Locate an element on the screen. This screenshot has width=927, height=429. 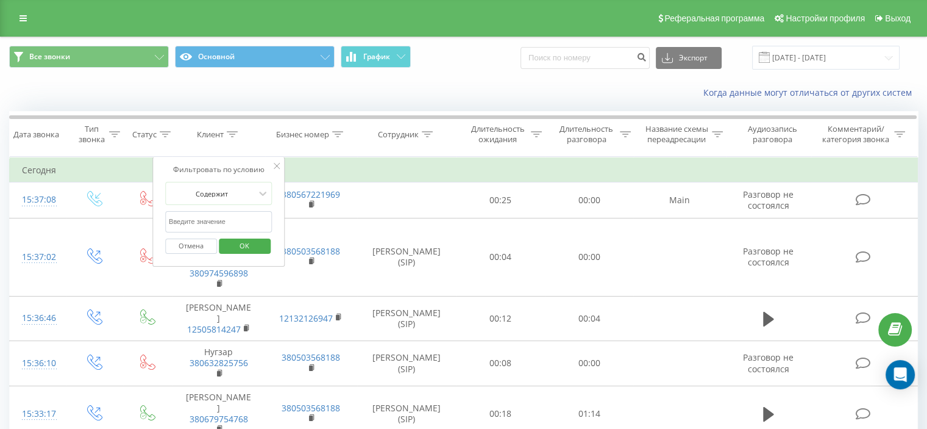
td: Нугзар is located at coordinates (218, 363).